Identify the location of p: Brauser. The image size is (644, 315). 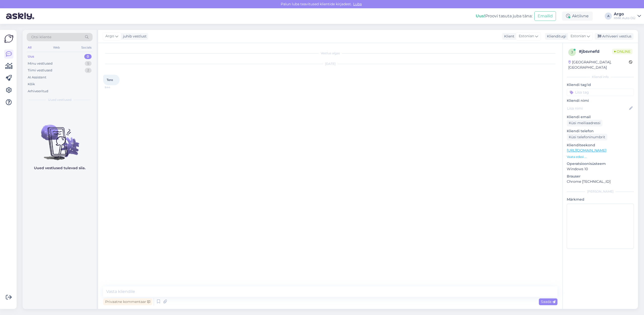
(600, 176).